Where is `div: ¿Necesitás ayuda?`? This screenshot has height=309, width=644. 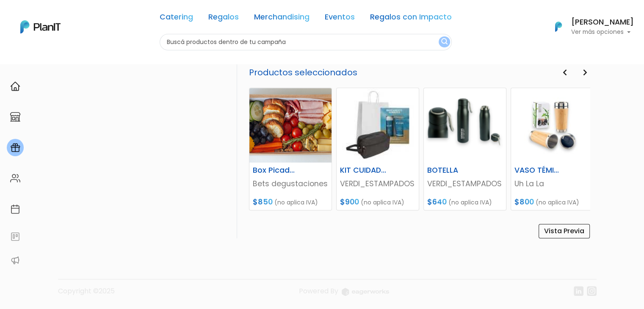
div: ¿Necesitás ayuda? is located at coordinates (83, 16).